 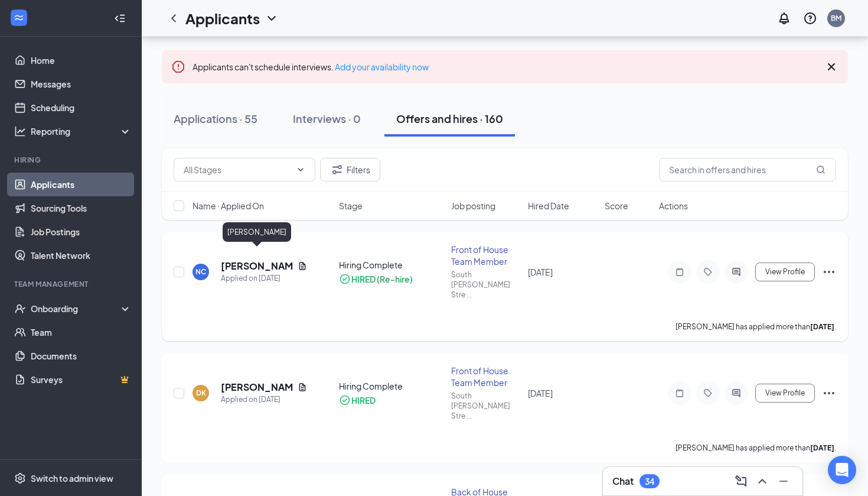 I want to click on div: NC, so click(x=201, y=272).